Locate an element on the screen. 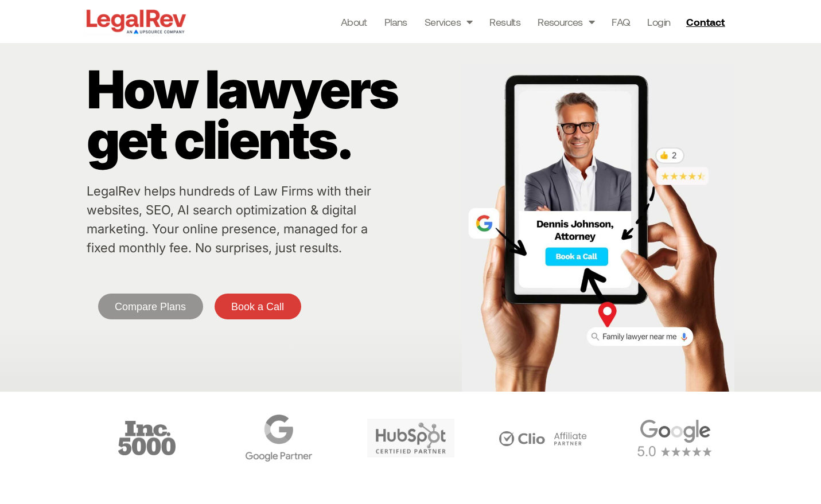 The height and width of the screenshot is (504, 821). span: Contact is located at coordinates (706, 22).